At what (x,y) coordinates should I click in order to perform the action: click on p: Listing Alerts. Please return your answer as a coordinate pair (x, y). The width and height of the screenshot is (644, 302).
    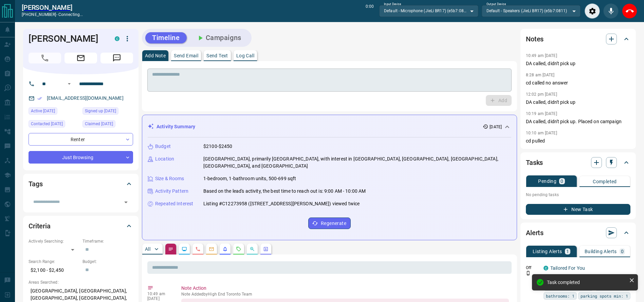
    Looking at the image, I should click on (547, 251).